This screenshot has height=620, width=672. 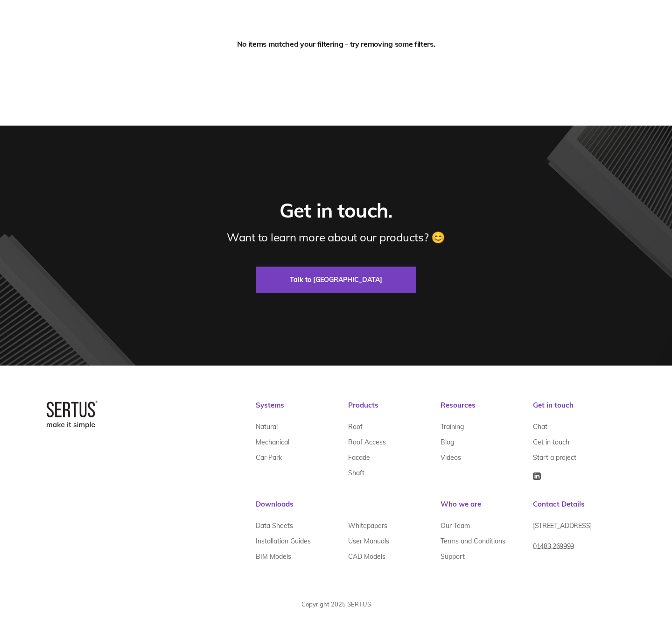 What do you see at coordinates (336, 44) in the screenshot?
I see `div: No items matched your filtering - try removing some filters.` at bounding box center [336, 44].